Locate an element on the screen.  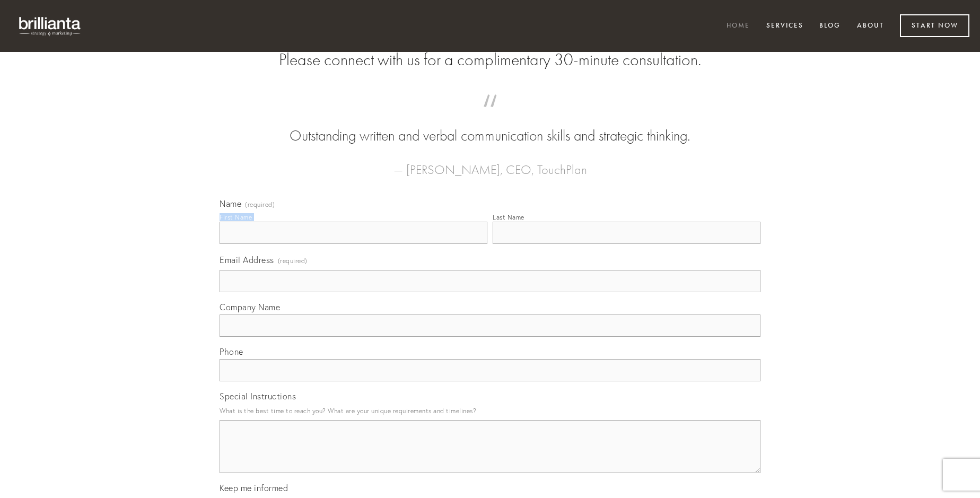
a: About is located at coordinates (870, 26).